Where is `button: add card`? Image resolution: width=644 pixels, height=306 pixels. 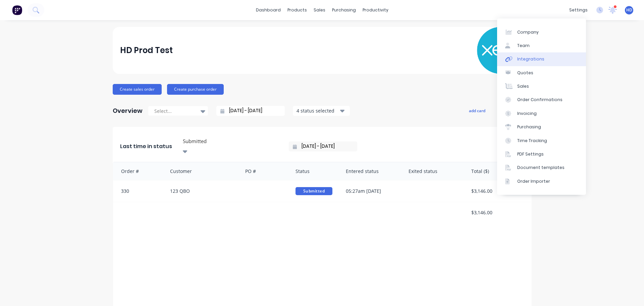 button: add card is located at coordinates (477, 111).